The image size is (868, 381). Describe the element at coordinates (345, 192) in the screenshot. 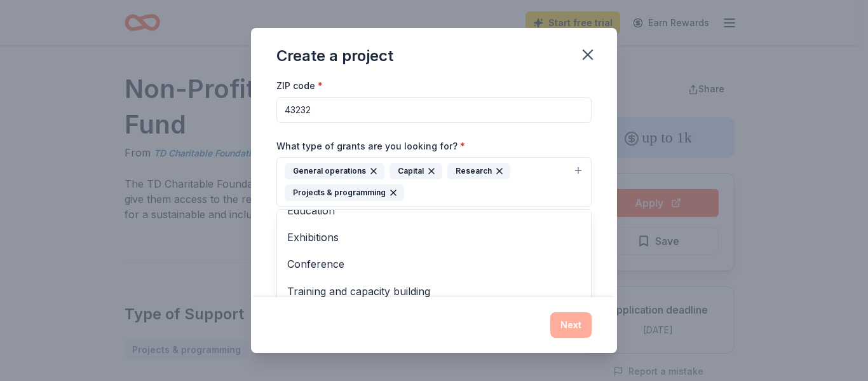

I see `div: Projects & programming` at that location.